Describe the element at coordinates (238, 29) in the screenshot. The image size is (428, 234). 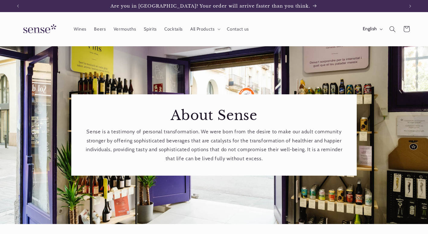
I see `span: Contact us` at that location.